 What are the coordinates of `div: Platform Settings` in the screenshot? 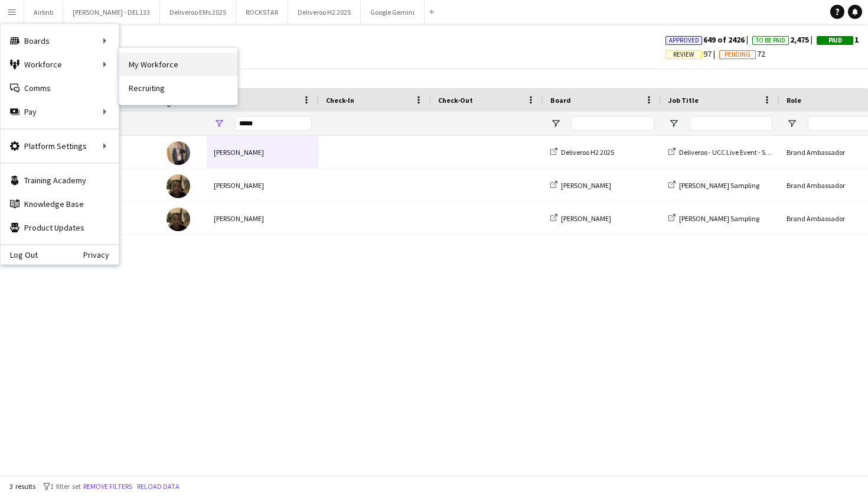 It's located at (60, 146).